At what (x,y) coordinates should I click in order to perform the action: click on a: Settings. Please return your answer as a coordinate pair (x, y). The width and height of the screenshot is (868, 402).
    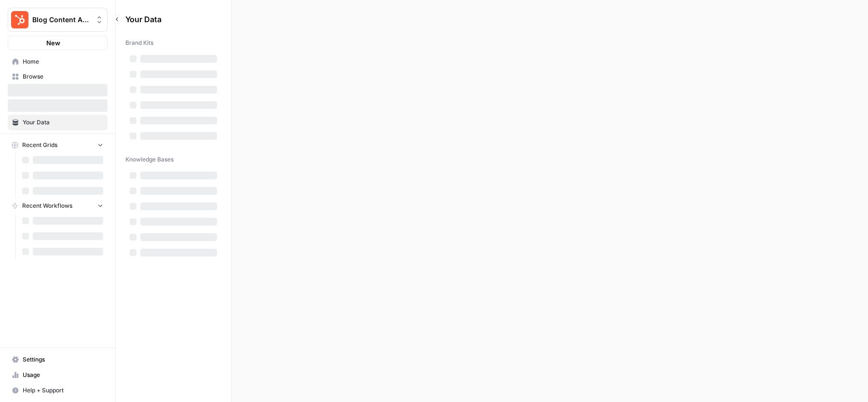
    Looking at the image, I should click on (57, 360).